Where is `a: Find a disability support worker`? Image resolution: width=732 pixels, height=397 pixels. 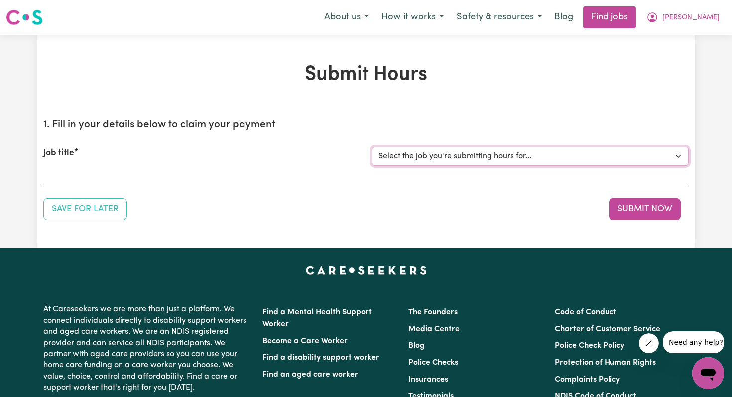 a: Find a disability support worker is located at coordinates (321, 358).